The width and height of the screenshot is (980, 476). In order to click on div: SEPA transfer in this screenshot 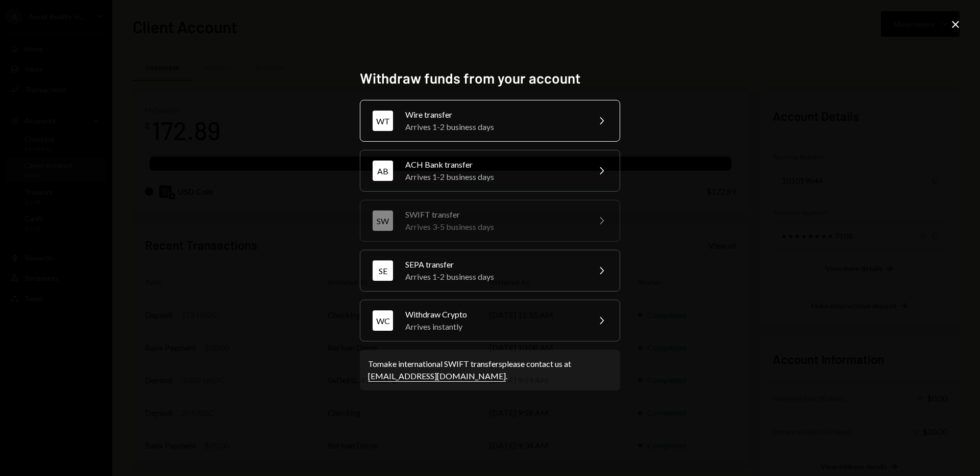, I will do `click(494, 265)`.